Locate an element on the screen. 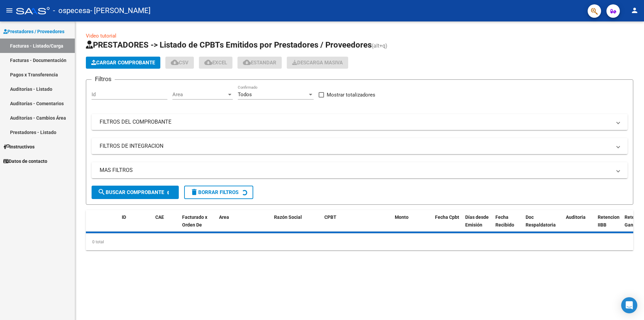  div: Open Intercom Messenger is located at coordinates (630, 306).